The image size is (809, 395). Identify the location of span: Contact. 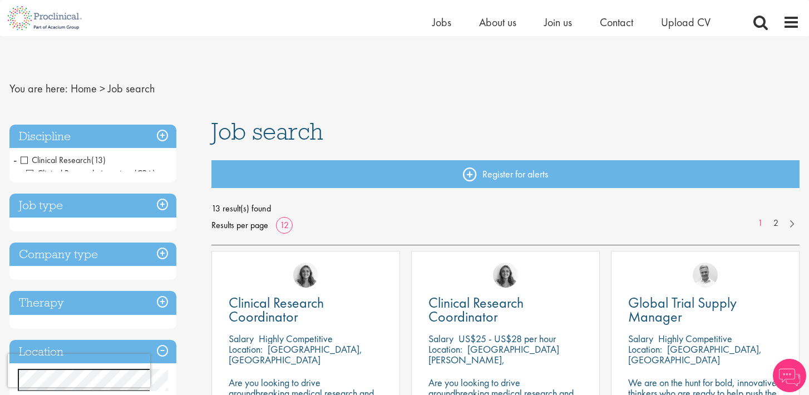
(616, 22).